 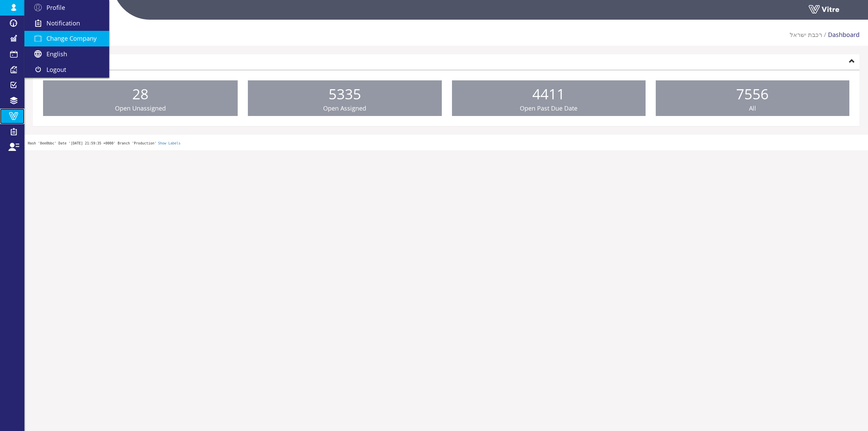 I want to click on span: 5335, so click(x=345, y=93).